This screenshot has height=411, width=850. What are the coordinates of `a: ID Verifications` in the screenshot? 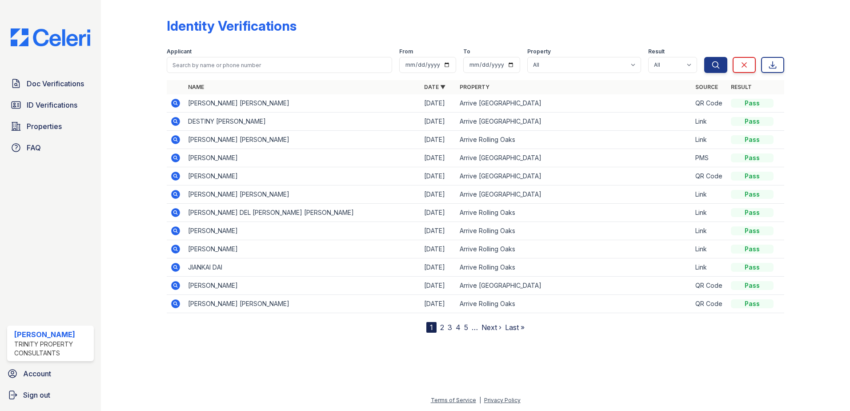 It's located at (50, 105).